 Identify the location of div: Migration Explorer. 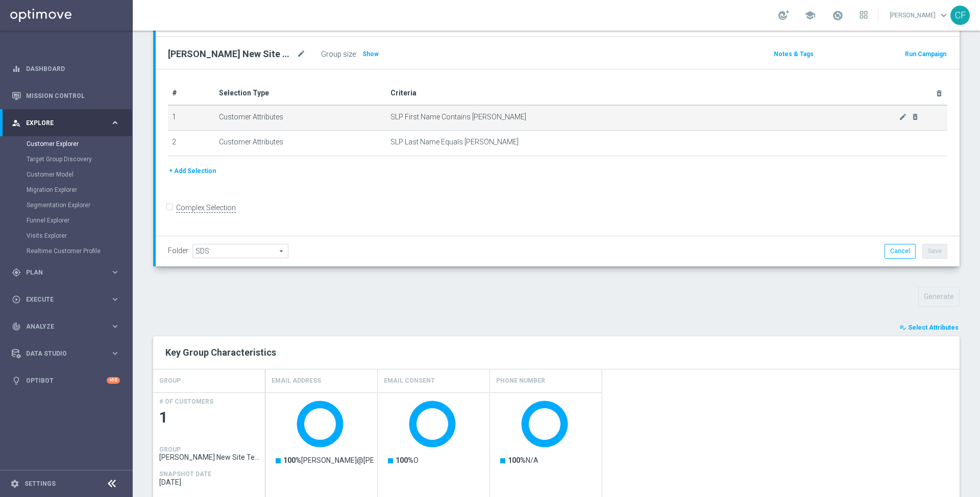
(79, 190).